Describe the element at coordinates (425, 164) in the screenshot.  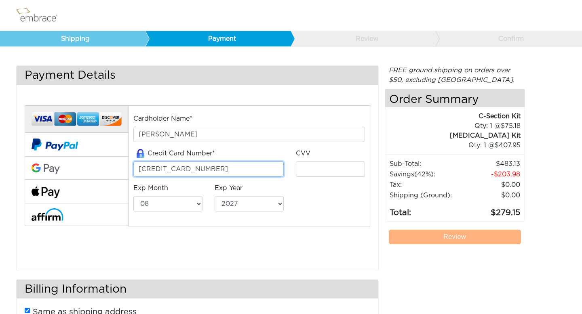
I see `td: Sub-Total:` at that location.